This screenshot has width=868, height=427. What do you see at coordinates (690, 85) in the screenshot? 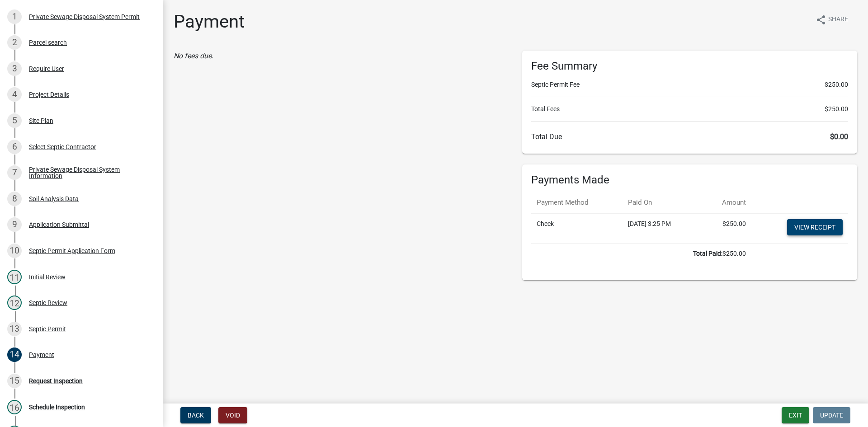
I see `li: Septic Permit Fee` at bounding box center [690, 85].